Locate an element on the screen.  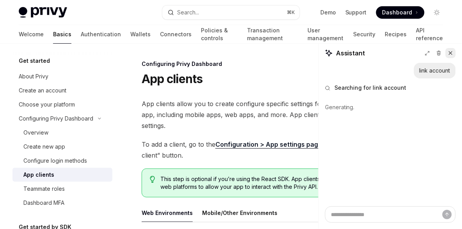
span: Dashboard is located at coordinates (397, 12).